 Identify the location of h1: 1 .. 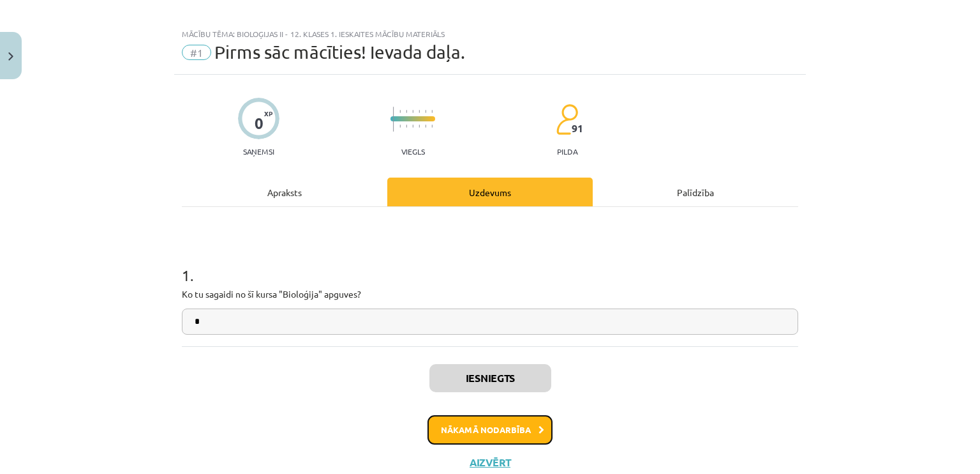
(490, 264).